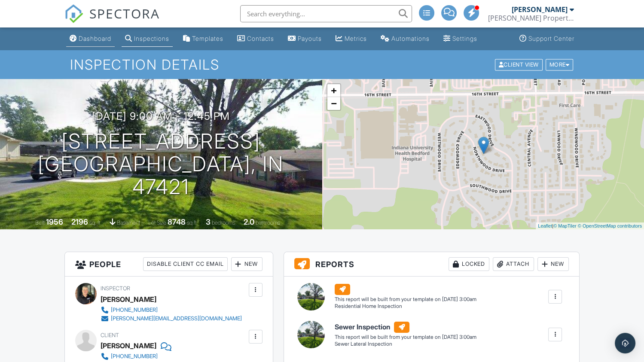 Image resolution: width=644 pixels, height=362 pixels. I want to click on h3: People, so click(169, 264).